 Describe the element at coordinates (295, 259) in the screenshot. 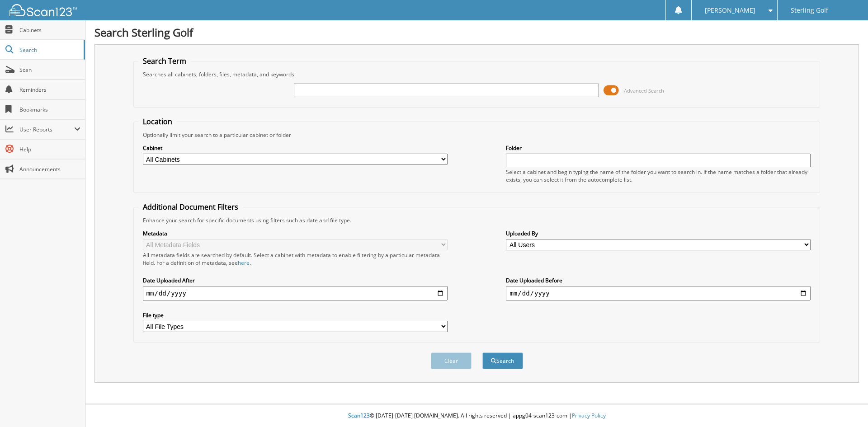

I see `div: All metadata fields are searched by default. Select a cabinet with metadata to enable filtering b...` at that location.